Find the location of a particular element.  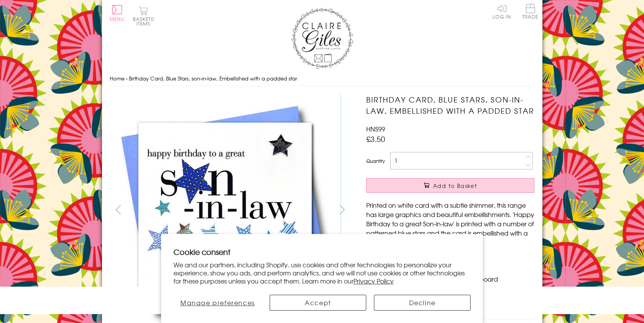

span: Manage preferences is located at coordinates (218, 303).